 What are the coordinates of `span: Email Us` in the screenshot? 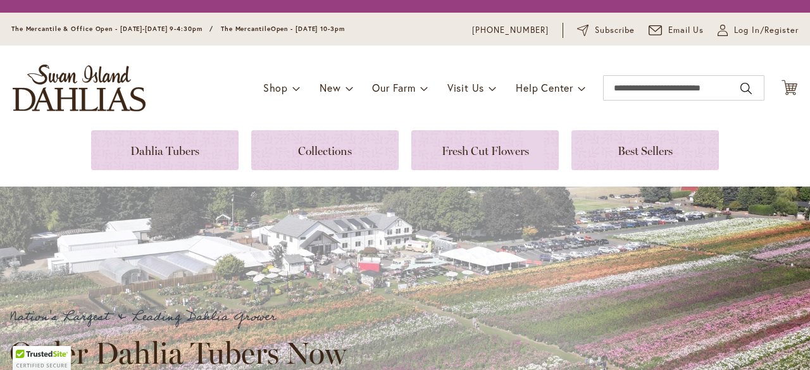 It's located at (686, 30).